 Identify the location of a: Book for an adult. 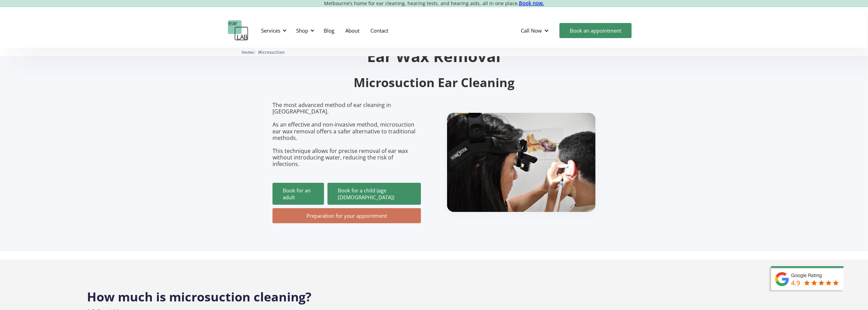
(298, 194).